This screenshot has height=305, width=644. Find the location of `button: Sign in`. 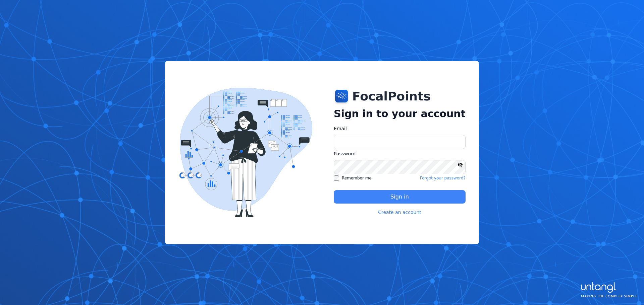

button: Sign in is located at coordinates (399, 197).